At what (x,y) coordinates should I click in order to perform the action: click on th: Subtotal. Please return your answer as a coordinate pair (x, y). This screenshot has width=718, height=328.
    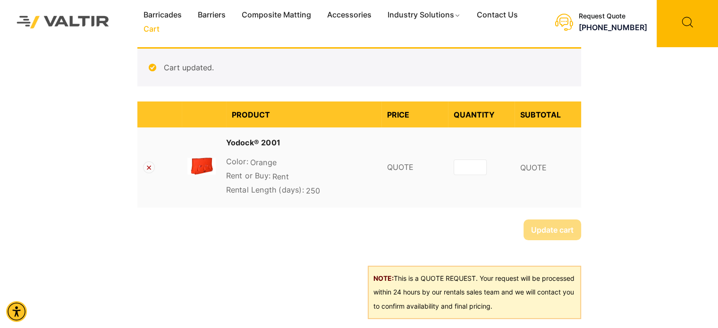
    Looking at the image, I should click on (548, 114).